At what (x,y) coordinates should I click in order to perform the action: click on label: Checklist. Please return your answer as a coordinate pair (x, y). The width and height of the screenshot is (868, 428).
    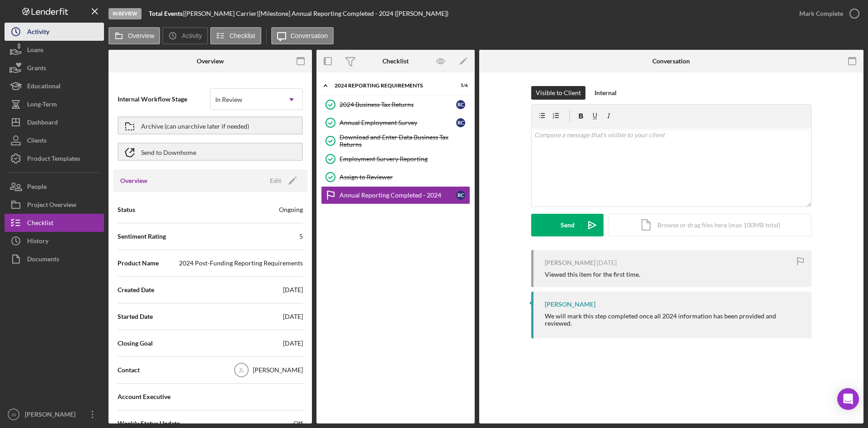
    Looking at the image, I should click on (243, 36).